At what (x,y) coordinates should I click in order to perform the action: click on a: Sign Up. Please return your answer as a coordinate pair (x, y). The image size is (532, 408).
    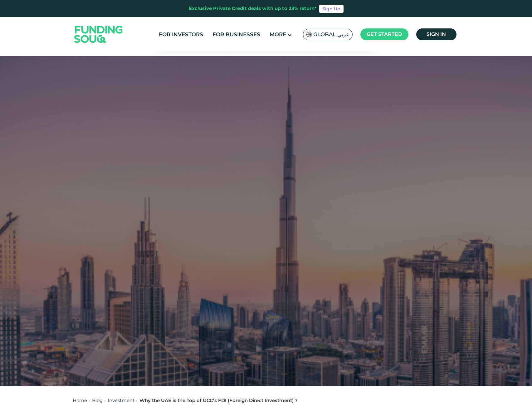
    Looking at the image, I should click on (331, 9).